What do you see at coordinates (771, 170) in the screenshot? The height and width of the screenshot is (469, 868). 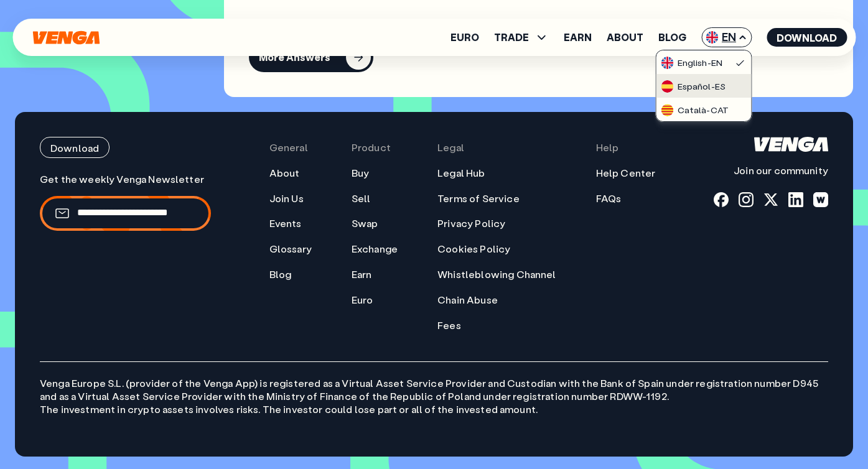 I see `p: Join our community` at bounding box center [771, 170].